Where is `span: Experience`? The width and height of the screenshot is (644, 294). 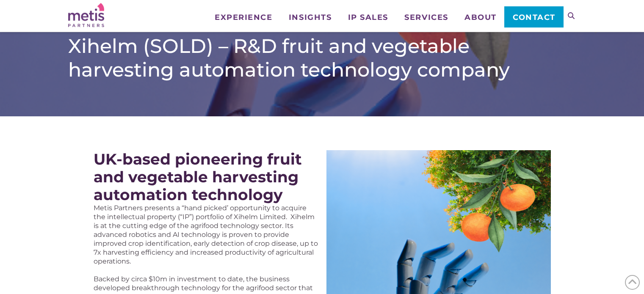
span: Experience is located at coordinates (244, 17).